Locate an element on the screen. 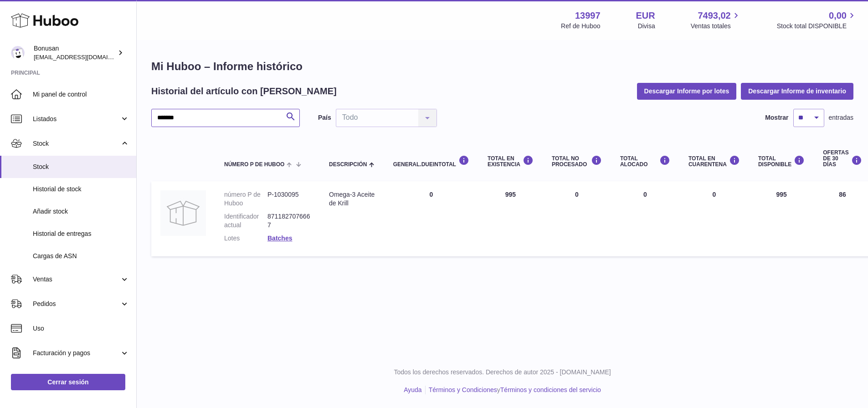  span: Pedidos is located at coordinates (76, 303).